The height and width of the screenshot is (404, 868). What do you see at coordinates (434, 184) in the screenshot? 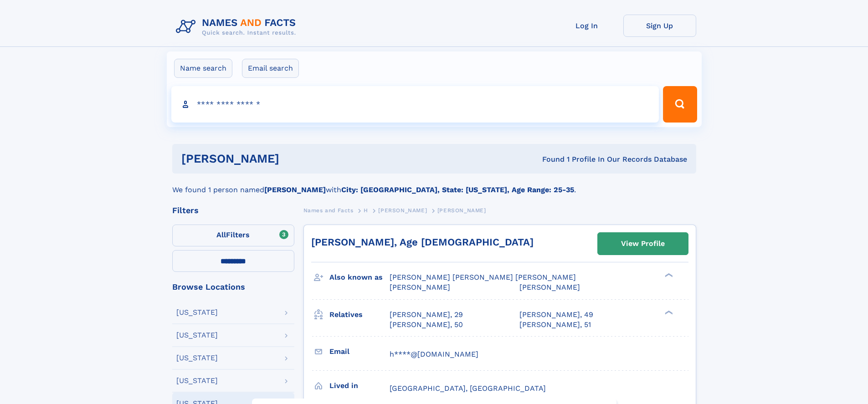
I see `div: We found 1 person named with .` at bounding box center [434, 184].